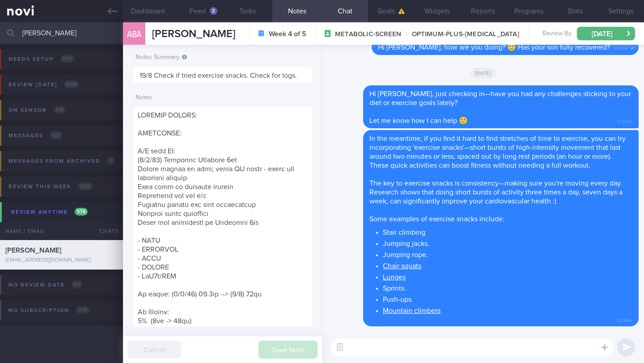  What do you see at coordinates (508, 231) in the screenshot?
I see `li: Stair climbing` at bounding box center [508, 231].